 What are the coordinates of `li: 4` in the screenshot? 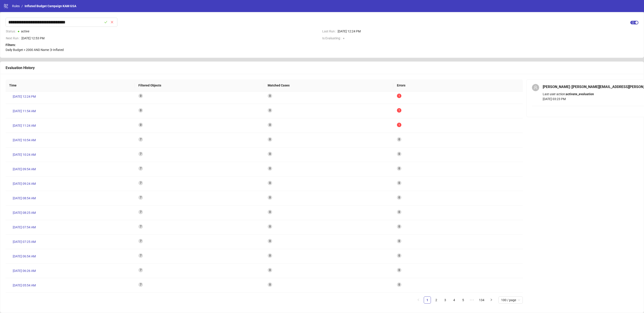 It's located at (454, 300).